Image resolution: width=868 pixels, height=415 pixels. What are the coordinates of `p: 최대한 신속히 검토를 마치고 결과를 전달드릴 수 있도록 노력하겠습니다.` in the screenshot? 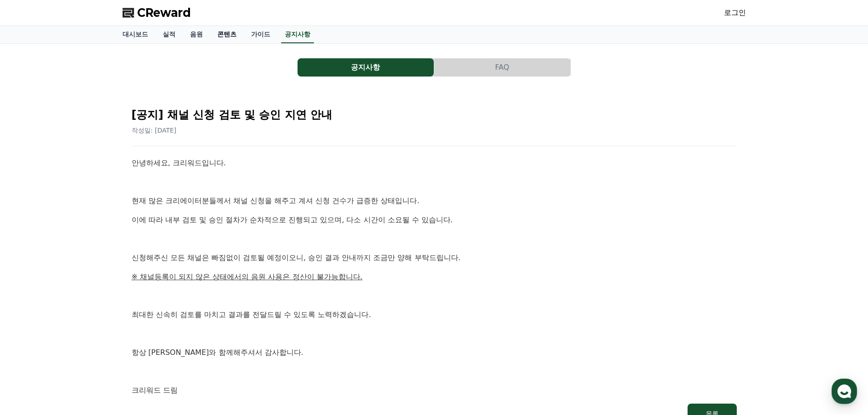 It's located at (434, 315).